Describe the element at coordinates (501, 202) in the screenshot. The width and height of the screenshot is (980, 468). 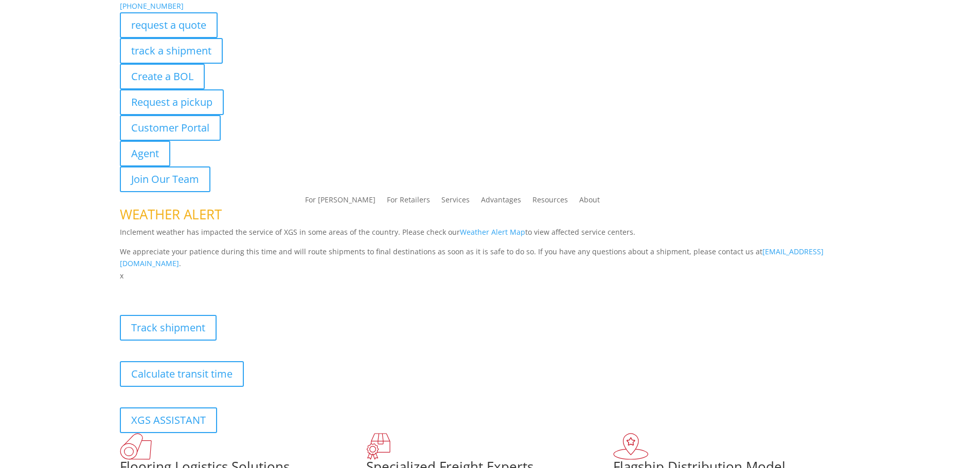
I see `a: Advantages` at that location.